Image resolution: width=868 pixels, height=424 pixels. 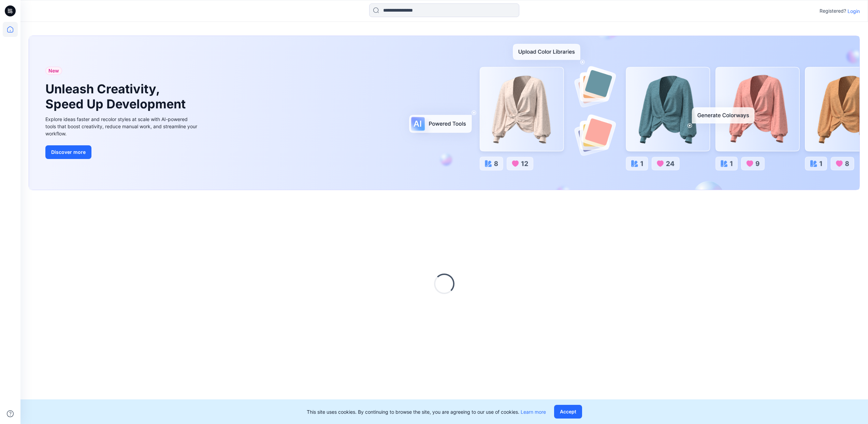 What do you see at coordinates (534, 411) in the screenshot?
I see `a: Learn more` at bounding box center [534, 411].